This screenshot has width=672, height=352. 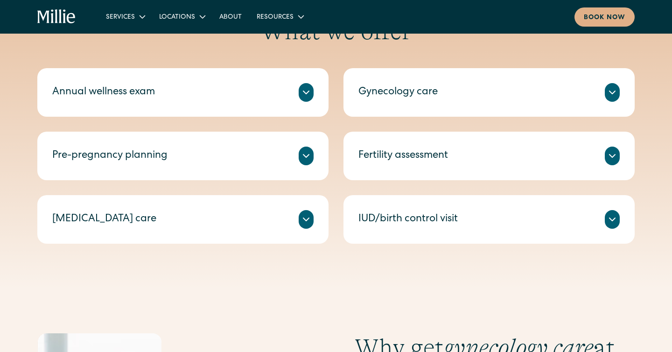 I want to click on div: IUD/birth control visit, so click(x=408, y=219).